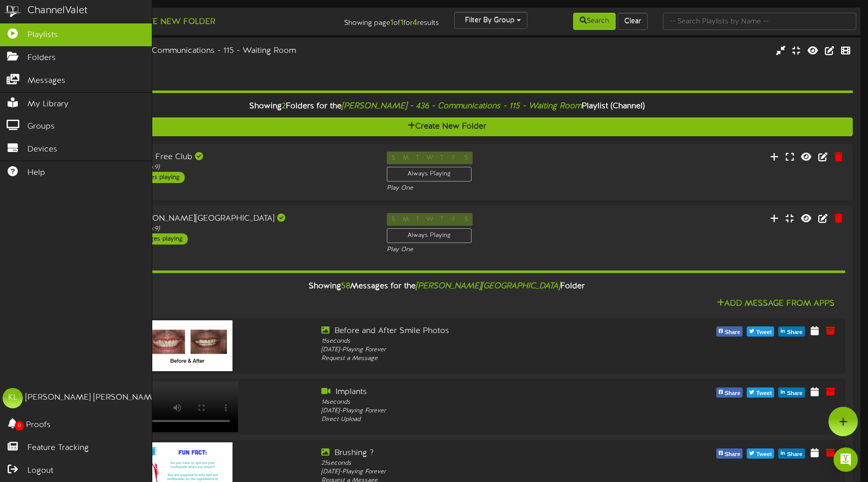 The width and height of the screenshot is (868, 482). Describe the element at coordinates (377, 20) in the screenshot. I see `div: Showing page of for results` at that location.